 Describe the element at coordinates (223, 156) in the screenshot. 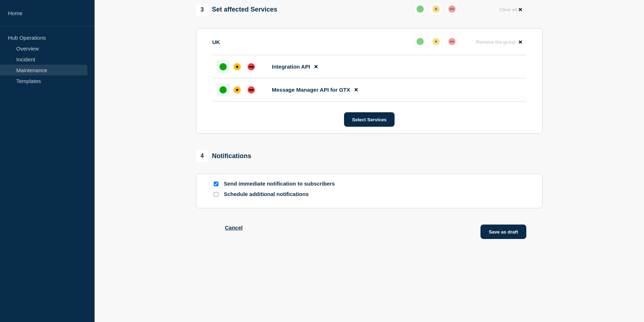

I see `div: Notifications` at that location.